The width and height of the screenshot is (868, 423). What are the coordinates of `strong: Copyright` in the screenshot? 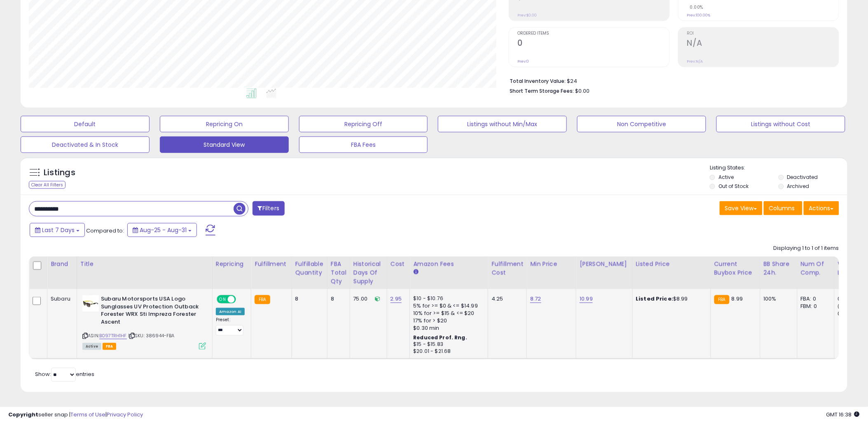 It's located at (23, 414).